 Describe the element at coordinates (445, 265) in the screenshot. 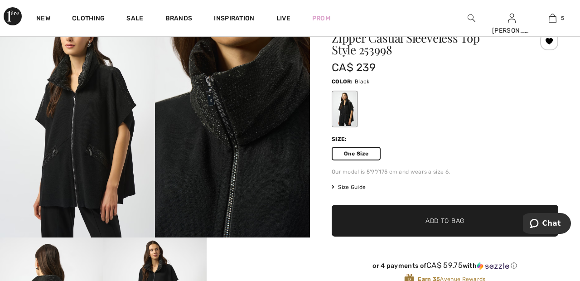

I see `span: CA$ 59.75` at that location.